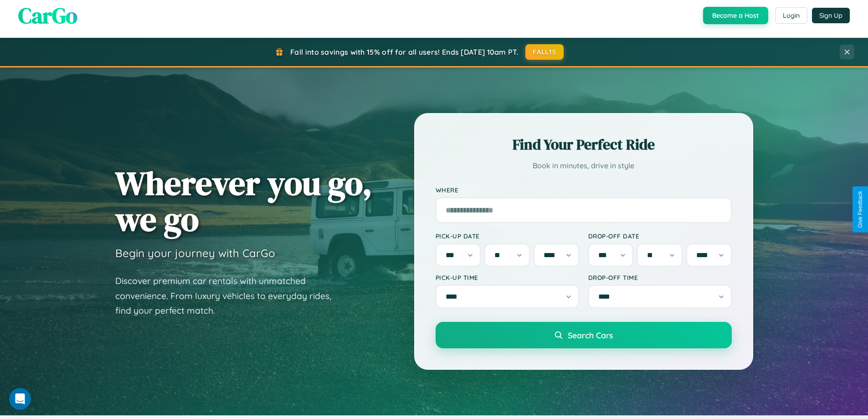 The height and width of the screenshot is (419, 868). What do you see at coordinates (660, 277) in the screenshot?
I see `label: Drop-off Time` at bounding box center [660, 277].